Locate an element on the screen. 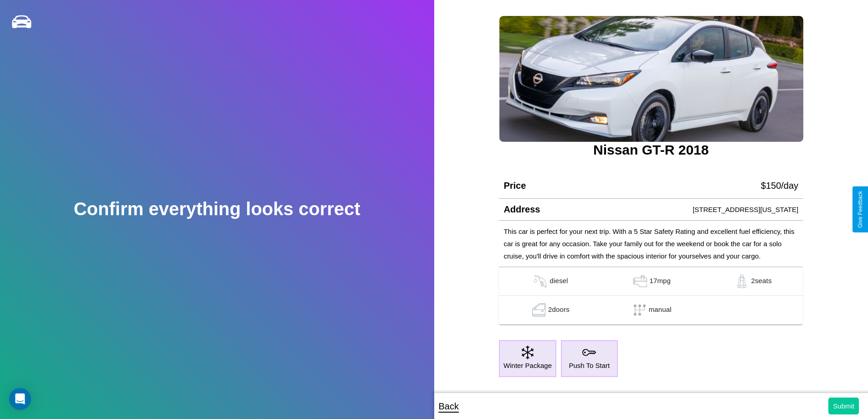 This screenshot has width=868, height=419. p: 2 seats is located at coordinates (761, 281).